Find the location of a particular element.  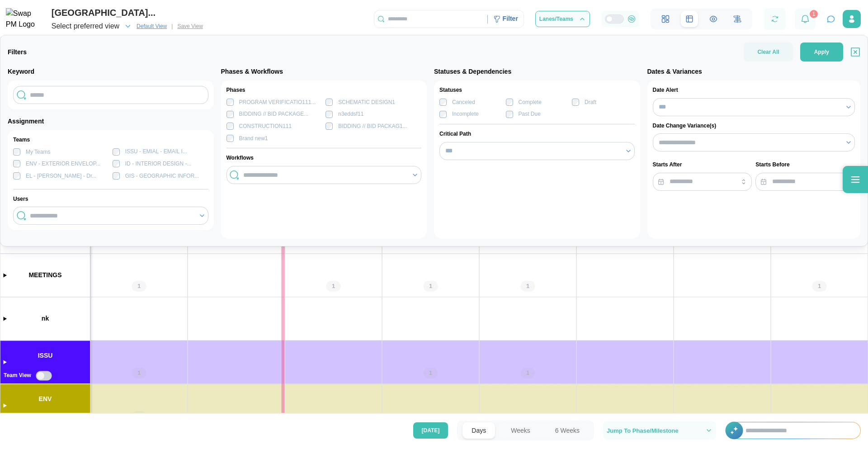

div: Date Change Variance(s) is located at coordinates (754, 126).